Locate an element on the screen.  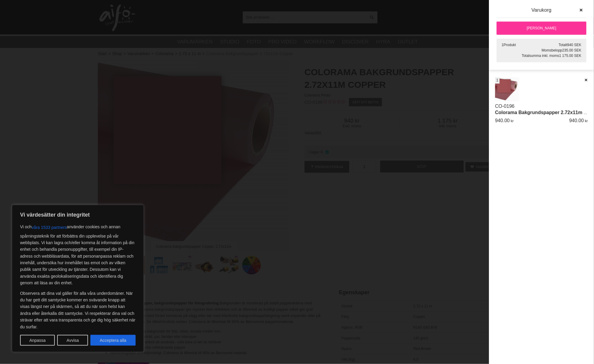
p: Observera att dina val gäller för alla våra underdomäner. När du har gett ditt samtycke kommer en... is located at coordinates (78, 310).